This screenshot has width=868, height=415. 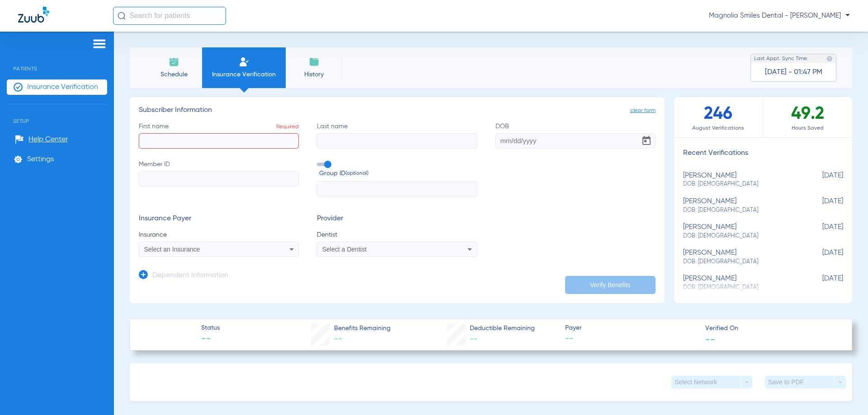 What do you see at coordinates (314, 75) in the screenshot?
I see `span: History` at bounding box center [314, 75].